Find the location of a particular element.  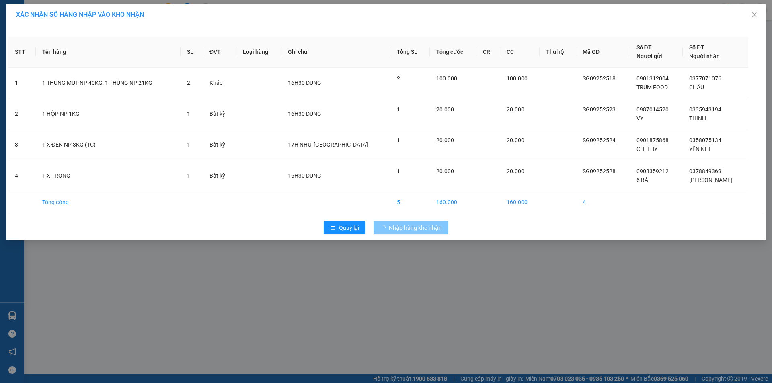

span: Người nhận is located at coordinates (705, 56).